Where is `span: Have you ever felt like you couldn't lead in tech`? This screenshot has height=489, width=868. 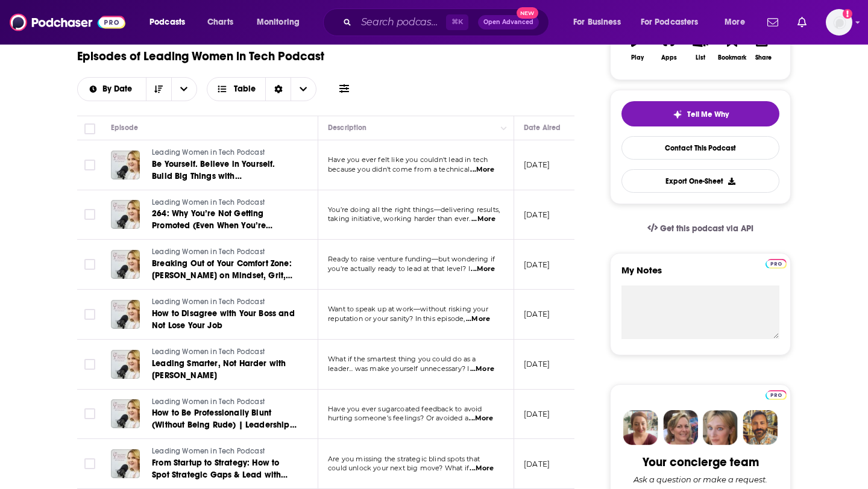 span: Have you ever felt like you couldn't lead in tech is located at coordinates (407, 160).